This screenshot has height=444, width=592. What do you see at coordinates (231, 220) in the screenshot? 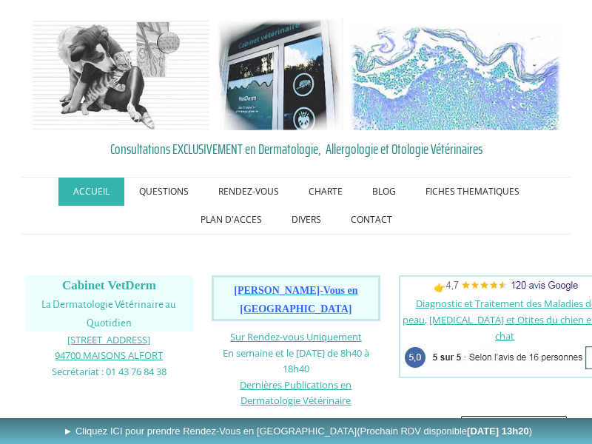
I see `a: PLAN D'ACCES` at bounding box center [231, 220].